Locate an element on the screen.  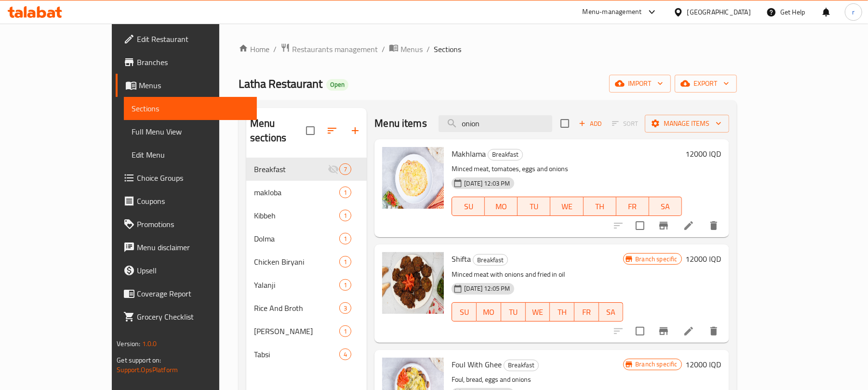
span: Restaurants management is located at coordinates (335, 50).